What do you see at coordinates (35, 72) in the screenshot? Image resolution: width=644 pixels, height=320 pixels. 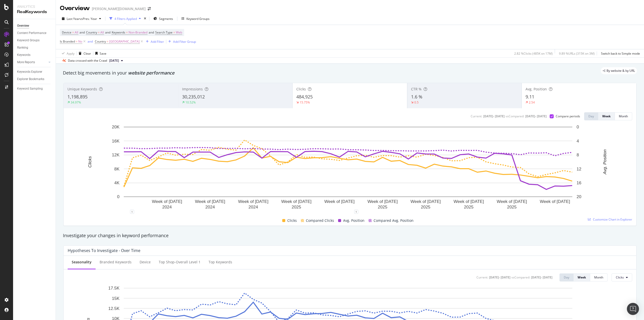 I see `a: Keywords Explorer` at bounding box center [35, 72].